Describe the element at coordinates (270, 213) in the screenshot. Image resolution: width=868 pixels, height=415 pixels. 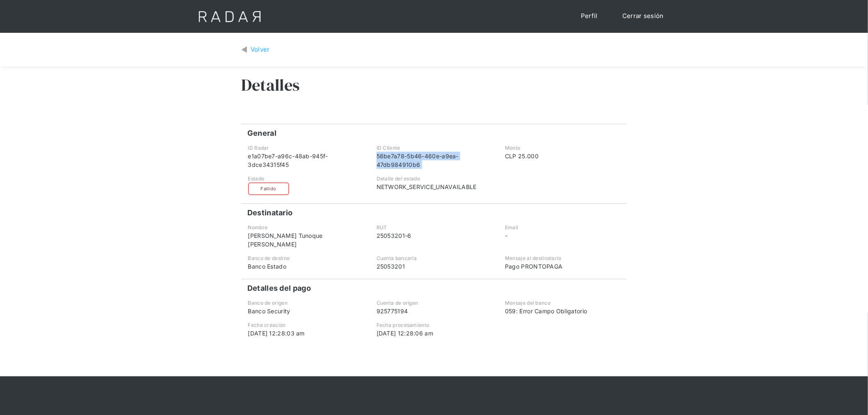
I see `h4: Destinatario` at that location.